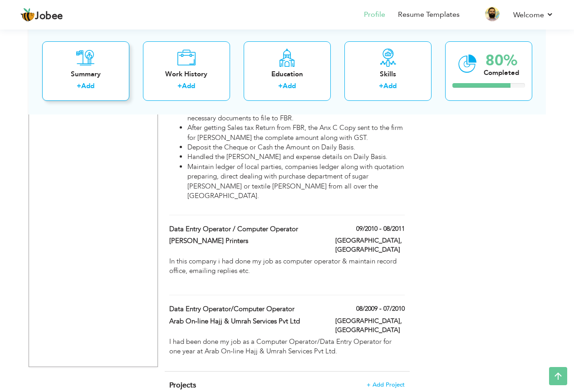  What do you see at coordinates (287, 271) in the screenshot?
I see `div: In this company i had done my job as computer operator & maintain record office, emailing replies...` at bounding box center [287, 271].